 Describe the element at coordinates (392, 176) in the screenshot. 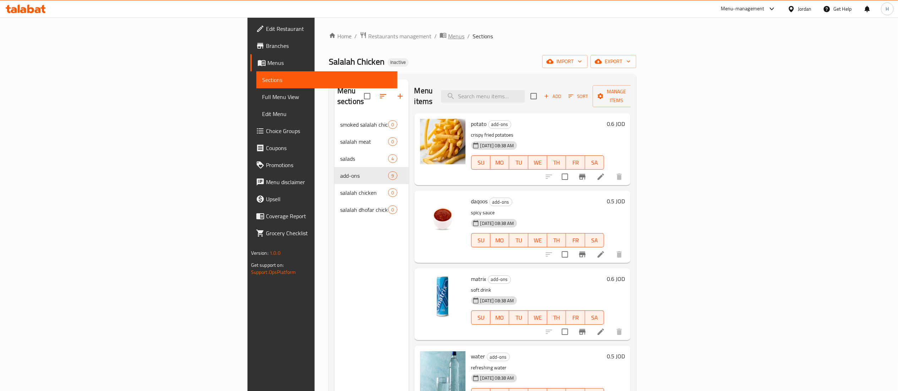

I see `span: 9` at that location.